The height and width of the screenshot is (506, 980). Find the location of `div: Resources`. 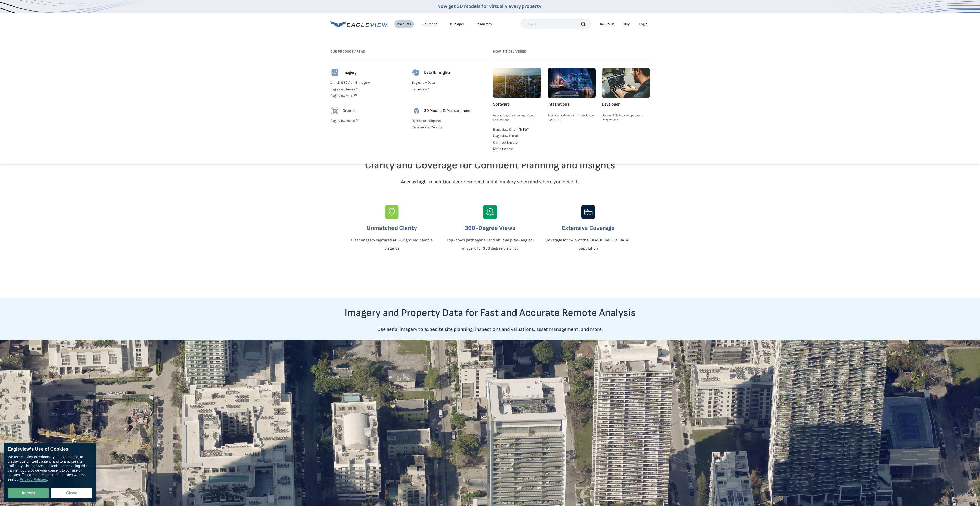

div: Resources is located at coordinates (484, 24).